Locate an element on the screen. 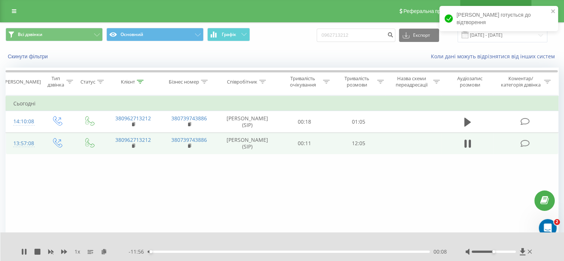 Image resolution: width=564 pixels, height=261 pixels. a: Коли дані можуть відрізнятися вiд інших систем is located at coordinates (495, 56).